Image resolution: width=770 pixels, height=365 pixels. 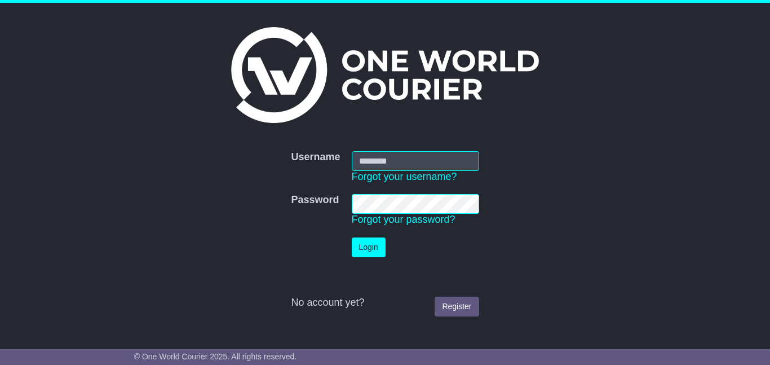 I want to click on a: Forgot your username?, so click(x=404, y=176).